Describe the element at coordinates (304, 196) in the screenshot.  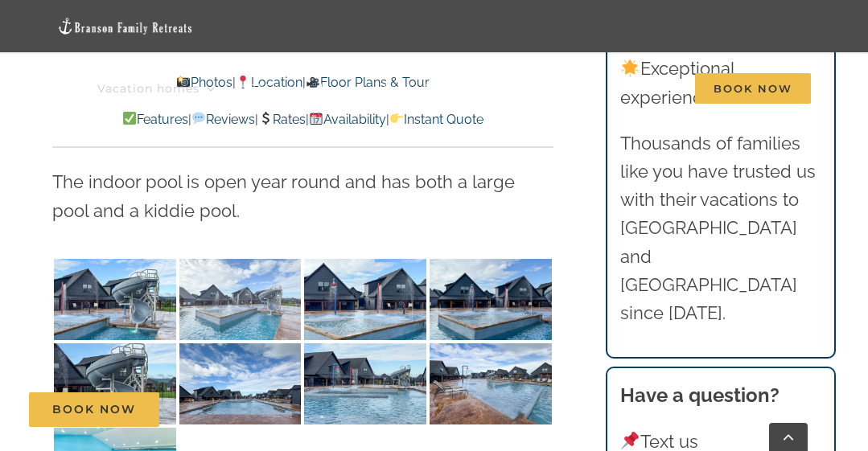
I see `p: The indoor pool is open year round and has both a large pool and a kiddie pool.` at that location.